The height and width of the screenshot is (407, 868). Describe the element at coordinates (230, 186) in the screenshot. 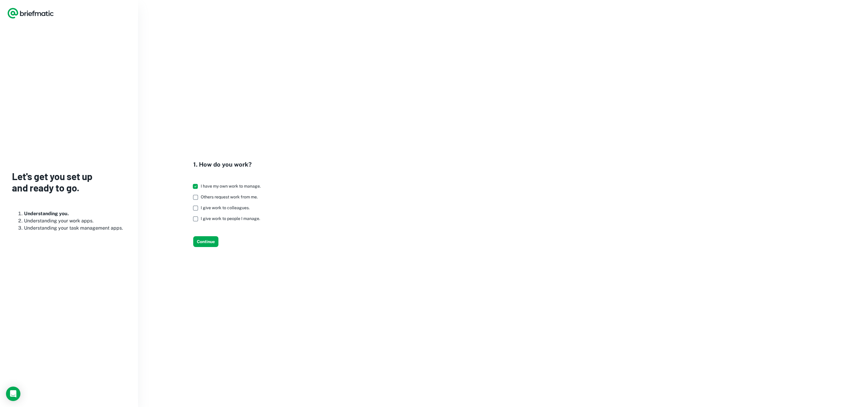

I see `span: I have my own work to manage.` at that location.